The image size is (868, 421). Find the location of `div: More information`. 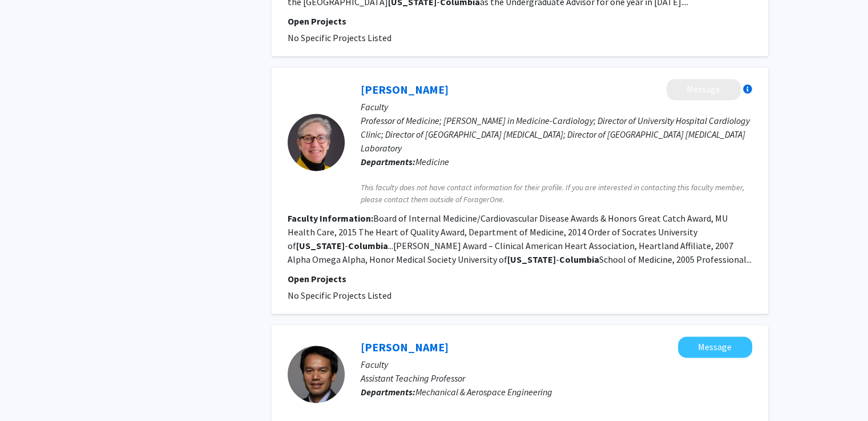

div: More information is located at coordinates (747, 89).